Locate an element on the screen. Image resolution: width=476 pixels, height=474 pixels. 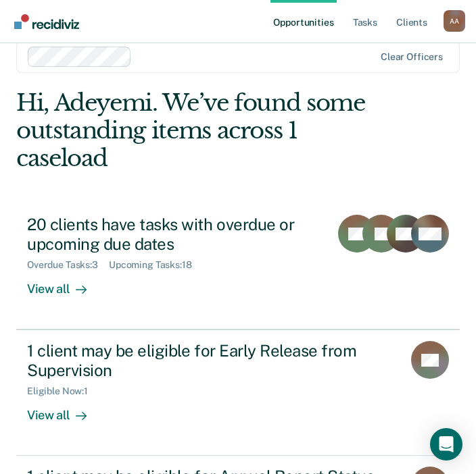
button: Profile dropdown button is located at coordinates (455, 21).